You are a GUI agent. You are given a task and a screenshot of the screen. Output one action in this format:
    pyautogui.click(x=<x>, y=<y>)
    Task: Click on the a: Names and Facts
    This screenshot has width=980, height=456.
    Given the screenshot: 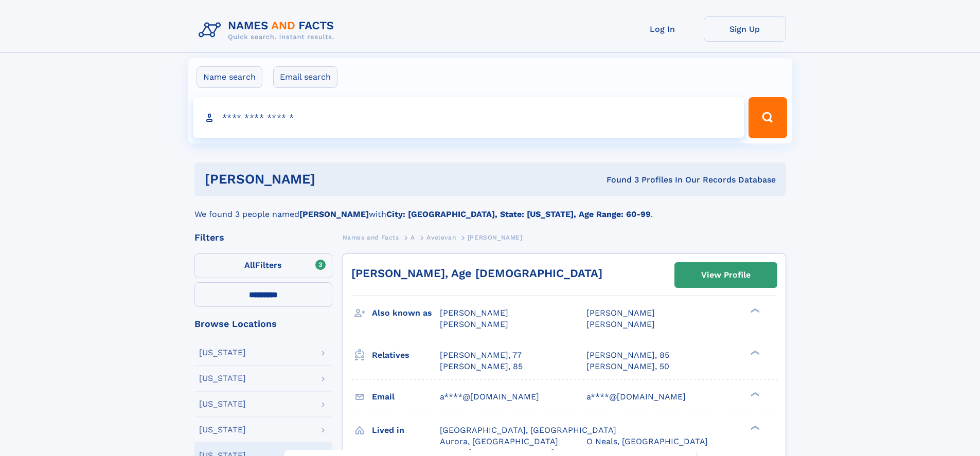 What is the action you would take?
    pyautogui.click(x=371, y=237)
    